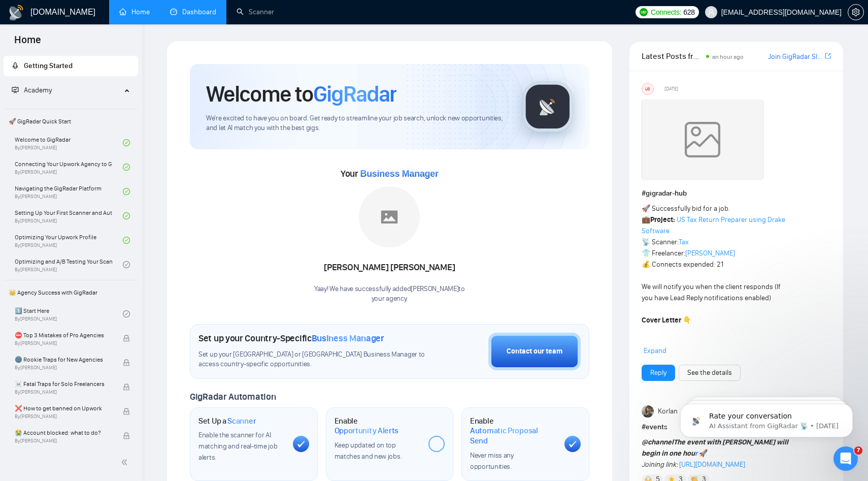 This screenshot has height=481, width=868. What do you see at coordinates (689, 12) in the screenshot?
I see `span: 628` at bounding box center [689, 12].